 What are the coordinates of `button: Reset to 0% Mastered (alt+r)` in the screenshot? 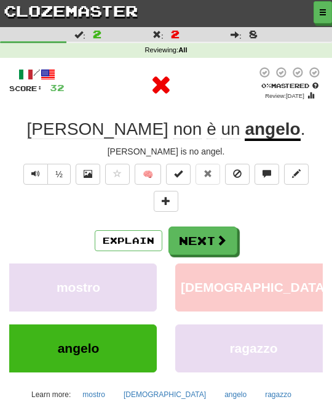 It's located at (208, 174).